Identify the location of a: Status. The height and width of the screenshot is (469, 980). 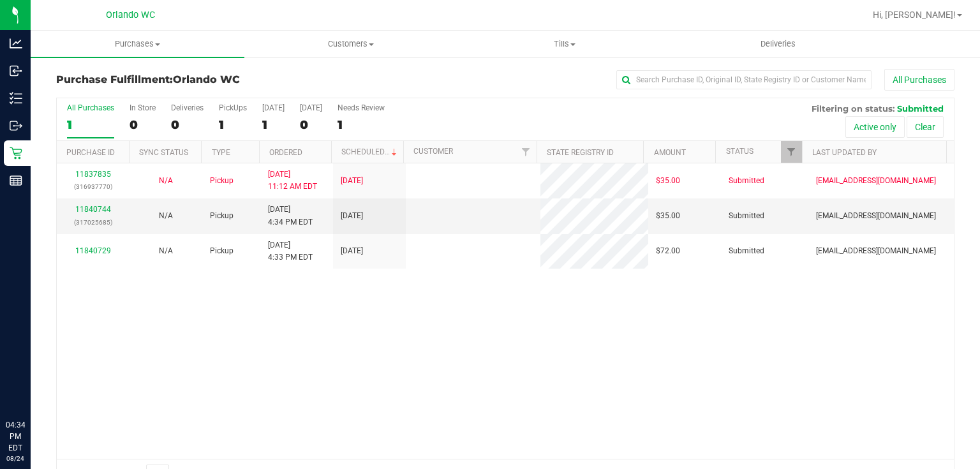
(740, 151).